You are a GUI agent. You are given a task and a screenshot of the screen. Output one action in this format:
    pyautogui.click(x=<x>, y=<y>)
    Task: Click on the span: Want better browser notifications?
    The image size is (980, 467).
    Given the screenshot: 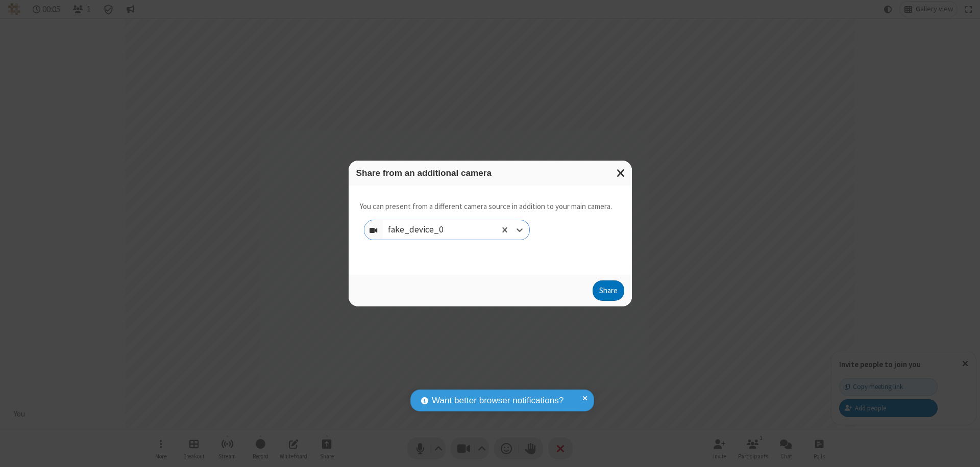 What is the action you would take?
    pyautogui.click(x=498, y=401)
    